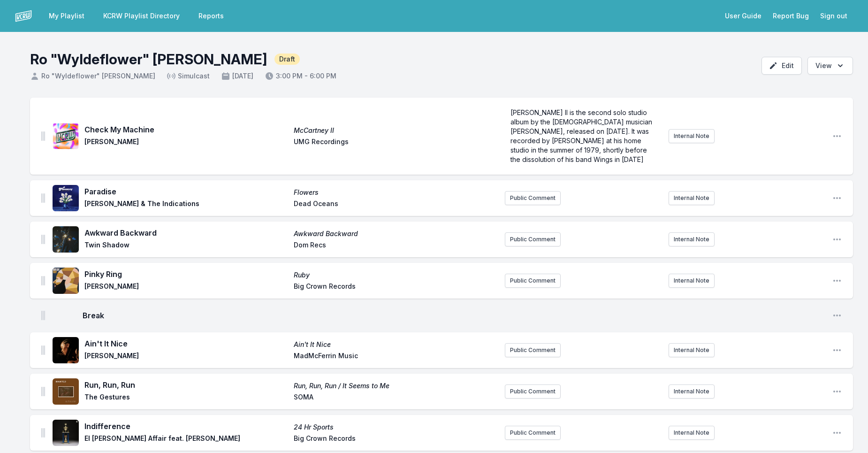 The image size is (868, 453). Describe the element at coordinates (211, 16) in the screenshot. I see `a: Reports` at that location.